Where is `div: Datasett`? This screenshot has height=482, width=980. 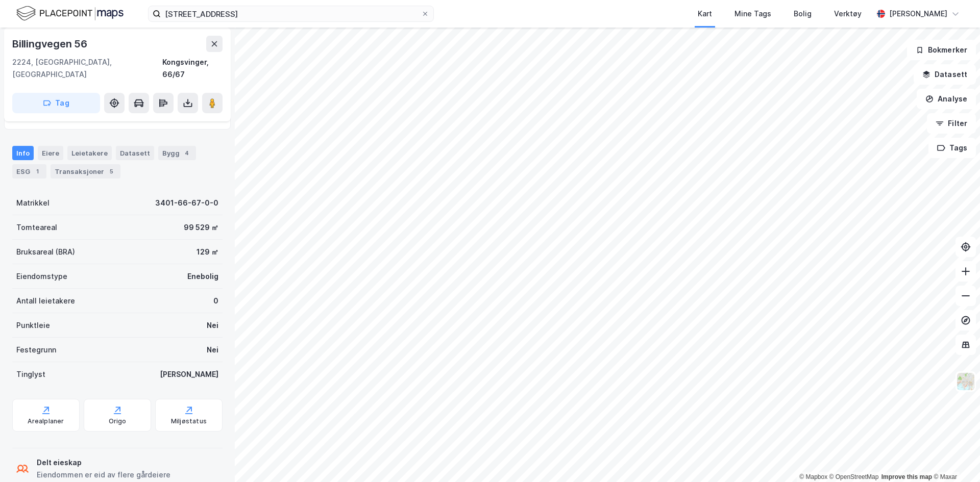 div: Datasett is located at coordinates (135, 153).